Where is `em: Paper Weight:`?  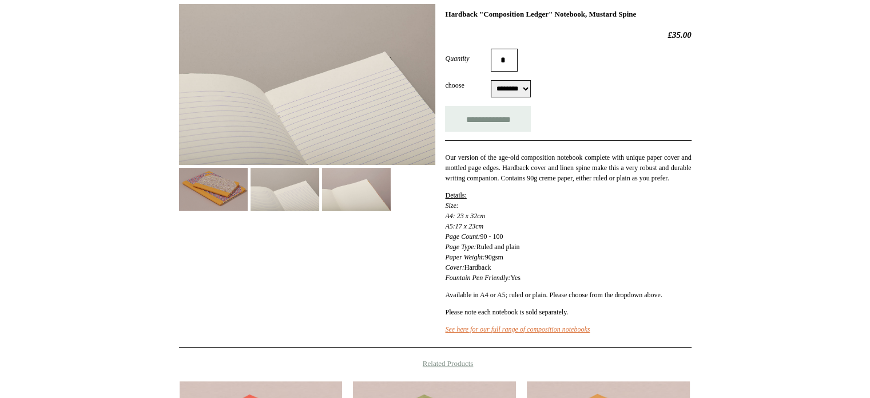
em: Paper Weight: is located at coordinates (465, 257).